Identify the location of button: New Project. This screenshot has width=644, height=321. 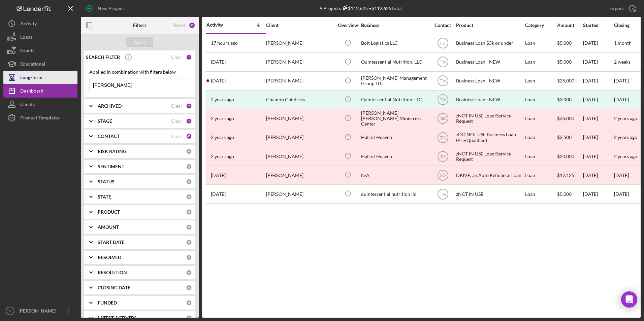
(106, 8).